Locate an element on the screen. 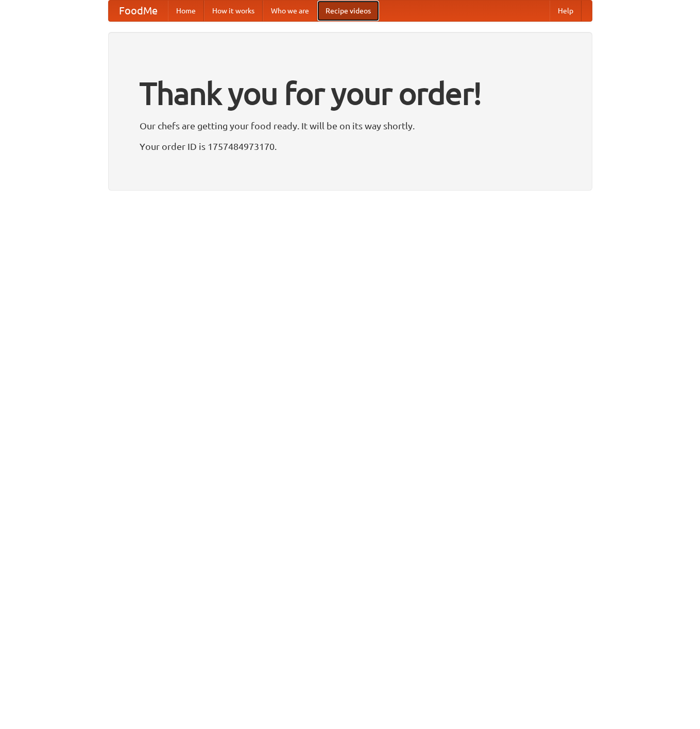 The height and width of the screenshot is (729, 700). h1: Thank you for your order! is located at coordinates (350, 93).